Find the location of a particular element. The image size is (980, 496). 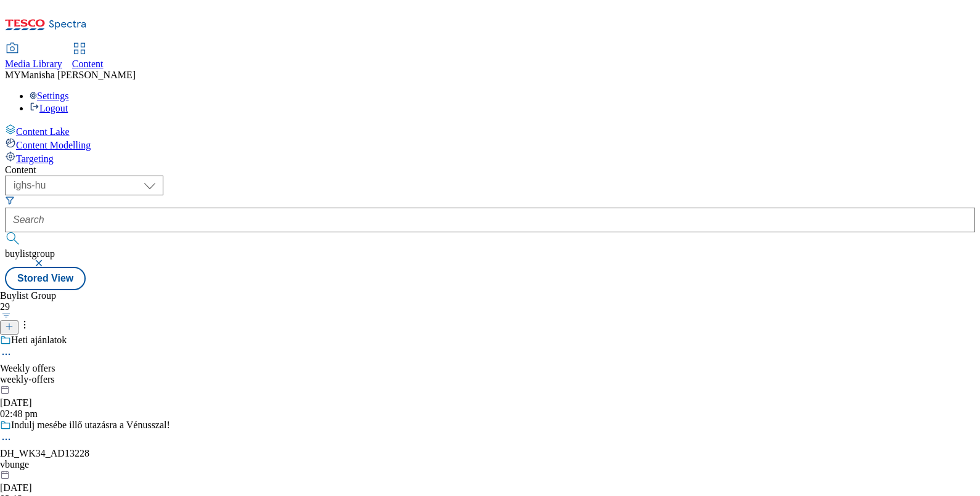

button: Stored View is located at coordinates (45, 279).